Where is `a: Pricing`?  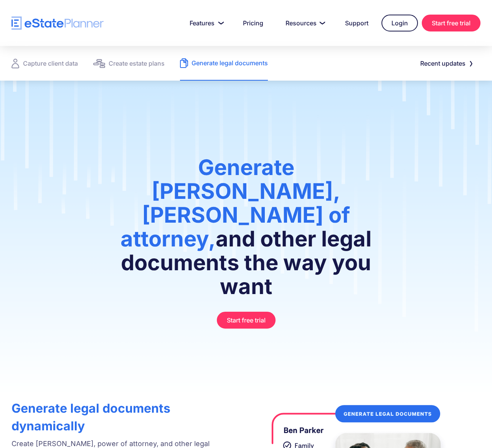
a: Pricing is located at coordinates (253, 23).